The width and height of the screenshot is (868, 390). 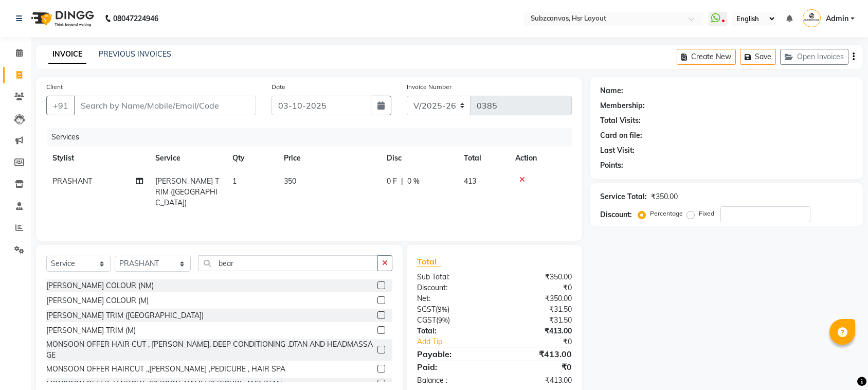 I want to click on label: Invoice Number, so click(x=429, y=87).